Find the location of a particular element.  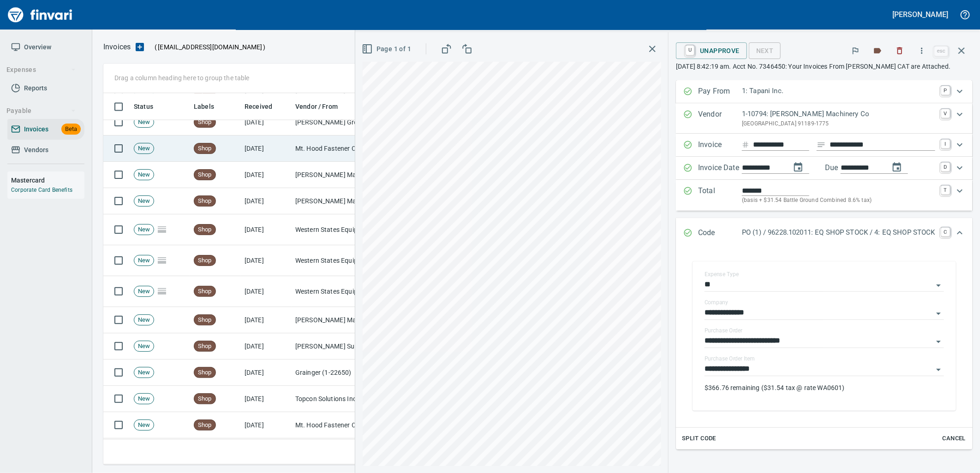

svg: Invoice number is located at coordinates (746, 145).